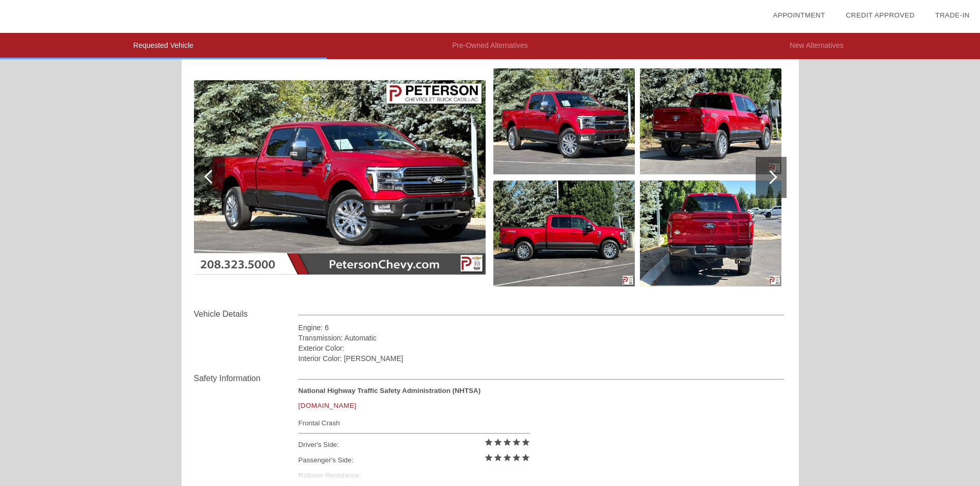 The width and height of the screenshot is (980, 486). Describe the element at coordinates (952, 15) in the screenshot. I see `a: Trade-In` at that location.